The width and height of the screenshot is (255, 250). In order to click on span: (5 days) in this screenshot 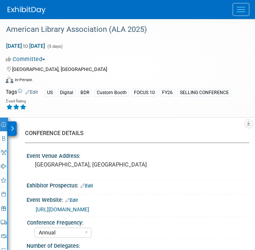, I will do `click(55, 46)`.